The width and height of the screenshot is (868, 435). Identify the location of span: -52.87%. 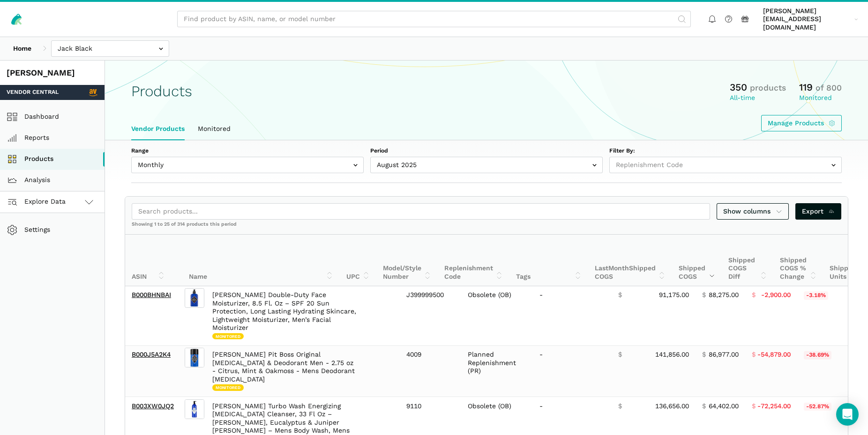
(817, 407).